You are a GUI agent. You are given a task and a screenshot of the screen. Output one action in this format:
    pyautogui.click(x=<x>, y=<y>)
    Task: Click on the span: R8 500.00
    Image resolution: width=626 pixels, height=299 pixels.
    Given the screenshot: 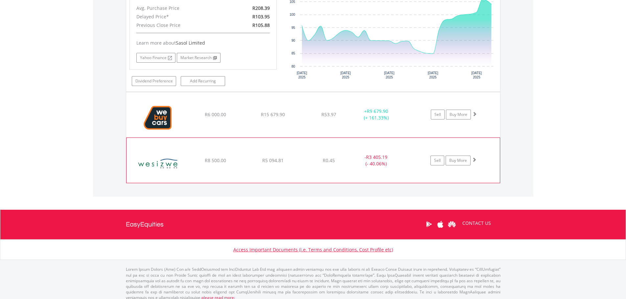 What is the action you would take?
    pyautogui.click(x=215, y=160)
    